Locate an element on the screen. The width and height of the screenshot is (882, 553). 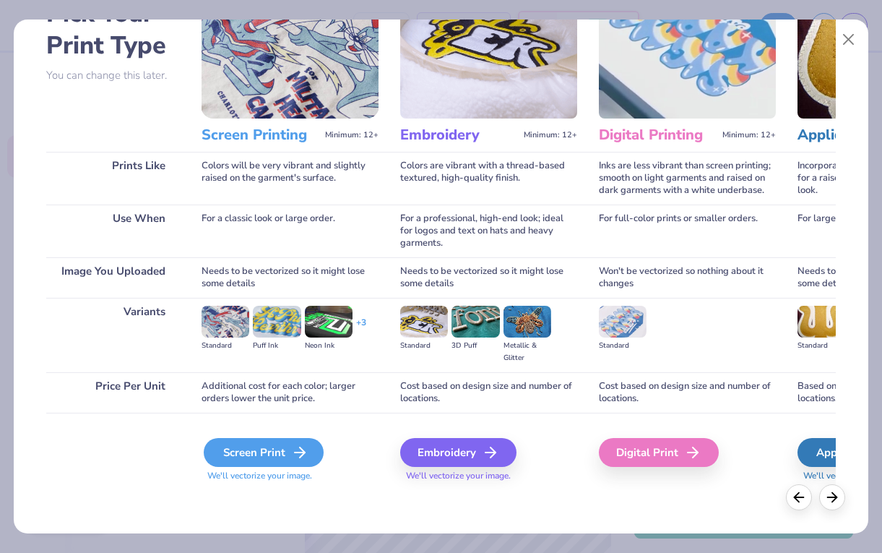
div: Colors are vibrant with a thread-based textured, high-quality finish. is located at coordinates (489, 178).